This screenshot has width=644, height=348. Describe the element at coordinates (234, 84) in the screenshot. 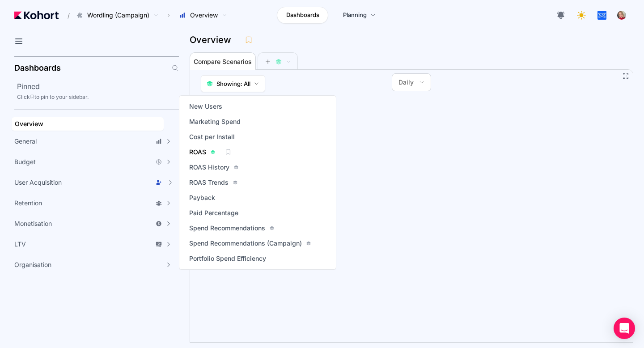

I see `span: Showing: All` at that location.